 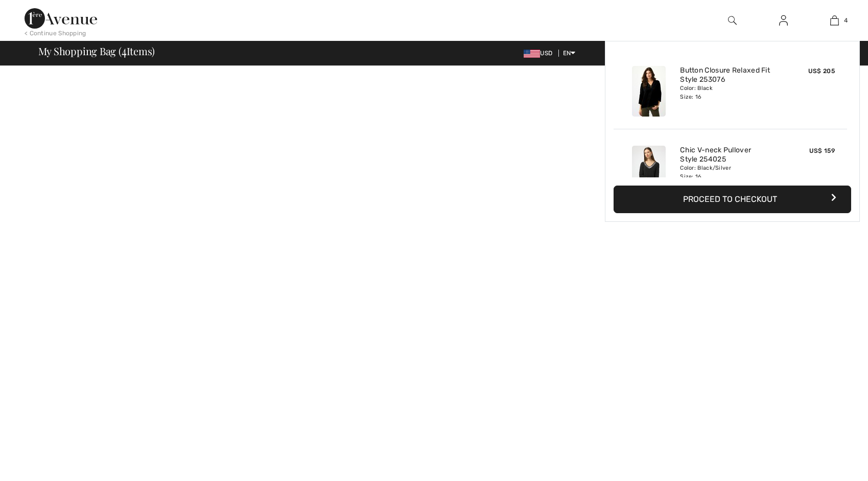 I want to click on a: Button Closure Relaxed Fit Style 253076, so click(x=730, y=75).